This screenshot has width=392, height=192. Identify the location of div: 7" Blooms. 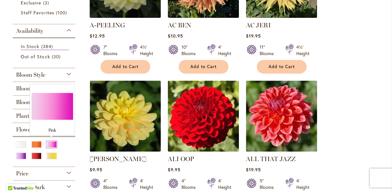
(112, 50).